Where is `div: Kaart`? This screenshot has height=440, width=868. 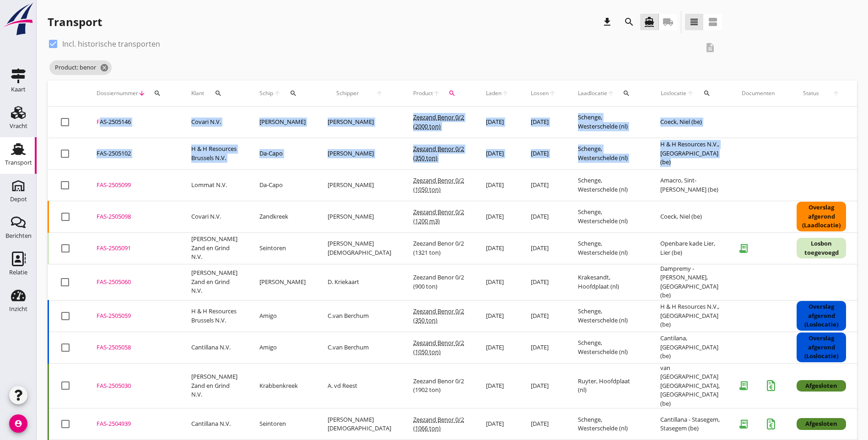 div: Kaart is located at coordinates (19, 89).